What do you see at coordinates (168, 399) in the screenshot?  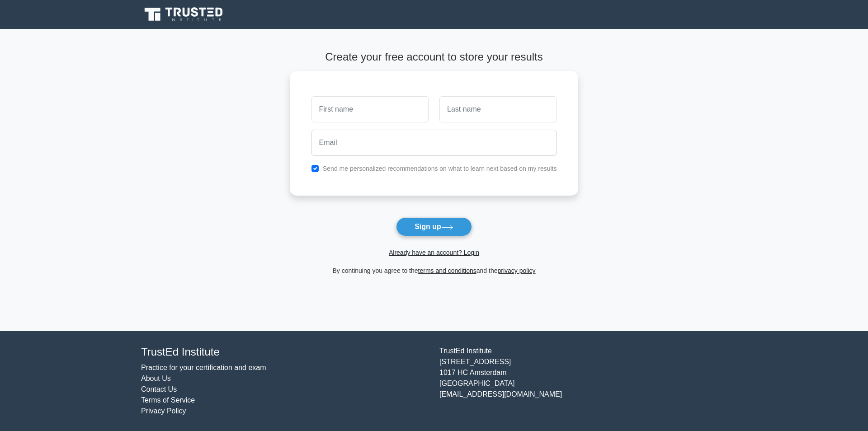 I see `a: Terms of Service` at bounding box center [168, 399].